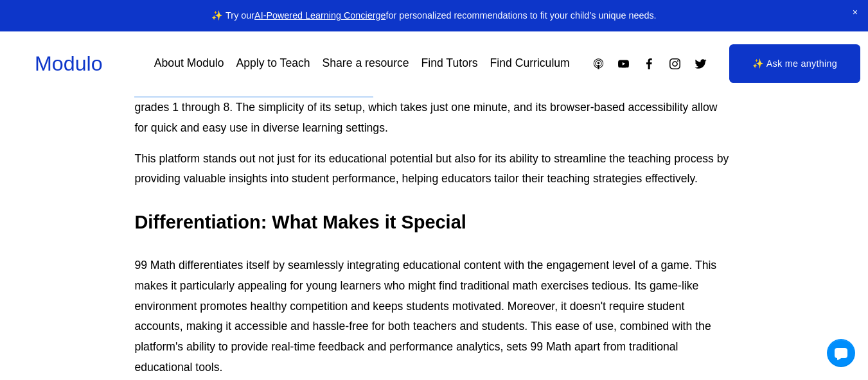  Describe the element at coordinates (795, 63) in the screenshot. I see `a: ✨ Ask me anything` at that location.